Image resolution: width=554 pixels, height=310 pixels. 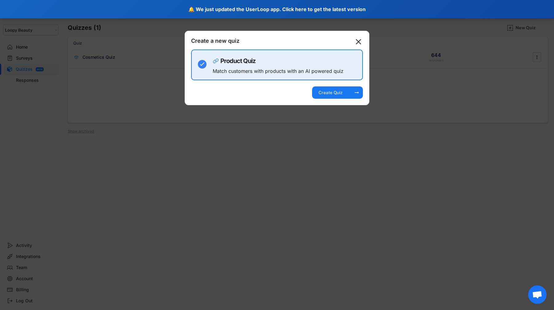 What do you see at coordinates (330, 93) in the screenshot?
I see `div: Create Quiz` at bounding box center [330, 93].